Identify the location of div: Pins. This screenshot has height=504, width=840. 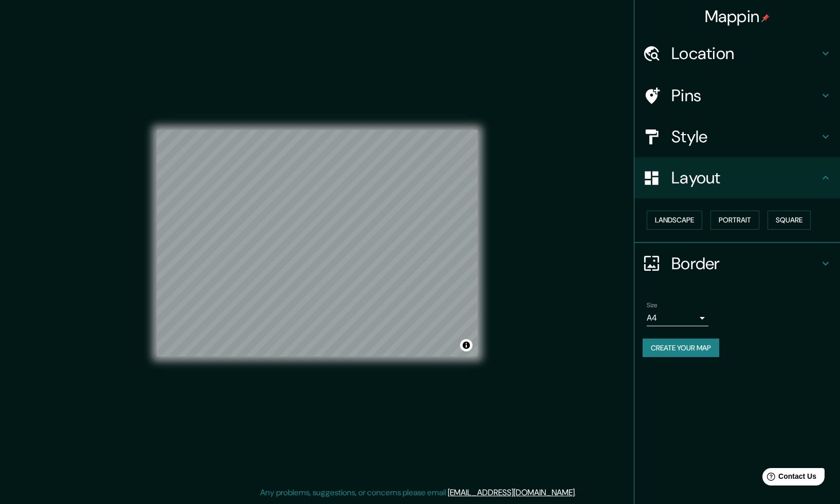
(737, 96).